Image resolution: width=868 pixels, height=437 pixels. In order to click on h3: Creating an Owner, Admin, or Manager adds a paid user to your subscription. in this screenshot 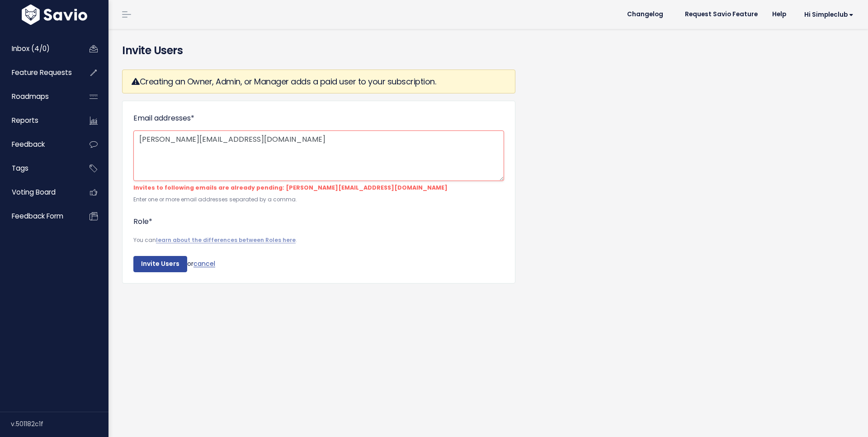, I will do `click(318, 81)`.